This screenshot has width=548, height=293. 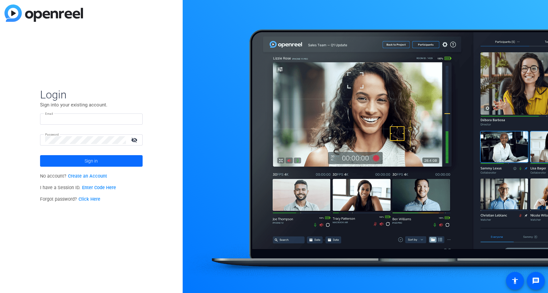 I want to click on mat-icon: message, so click(x=536, y=281).